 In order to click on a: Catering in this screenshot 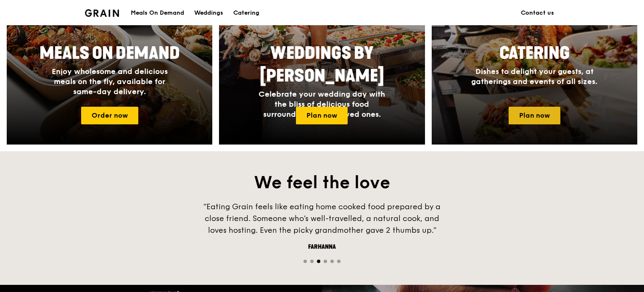, I will do `click(246, 13)`.